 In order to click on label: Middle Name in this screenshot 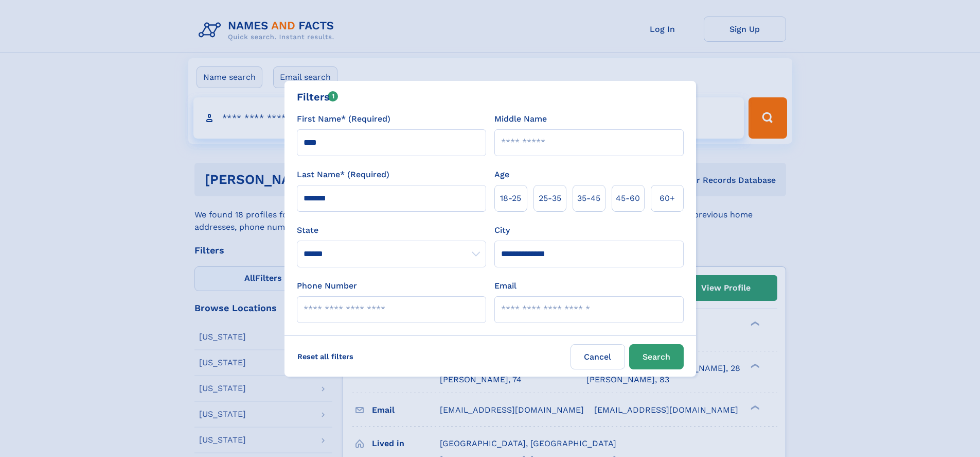, I will do `click(521, 119)`.